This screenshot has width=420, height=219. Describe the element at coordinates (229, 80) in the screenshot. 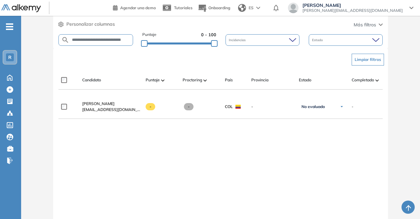

I see `span: País` at that location.